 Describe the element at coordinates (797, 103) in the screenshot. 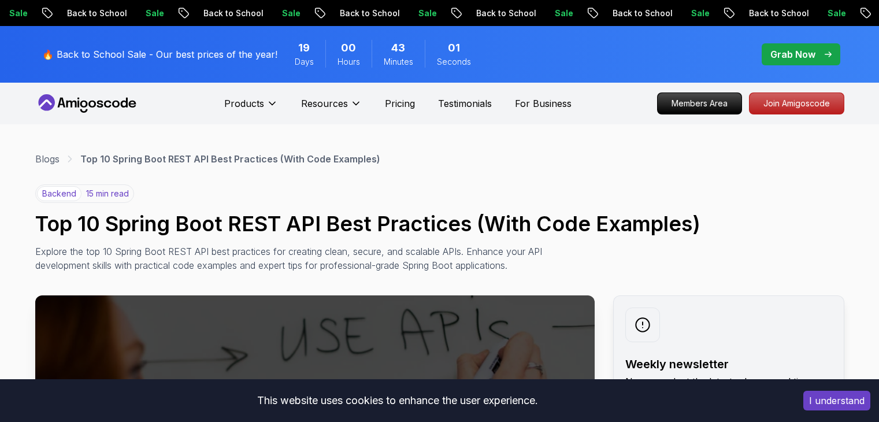

I see `a: Join Amigoscode` at that location.